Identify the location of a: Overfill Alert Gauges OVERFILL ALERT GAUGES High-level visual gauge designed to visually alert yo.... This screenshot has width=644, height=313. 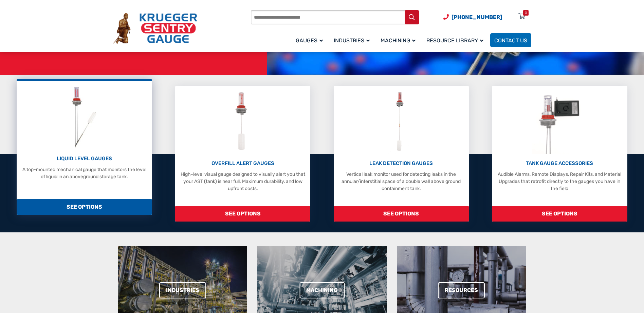
(243, 154).